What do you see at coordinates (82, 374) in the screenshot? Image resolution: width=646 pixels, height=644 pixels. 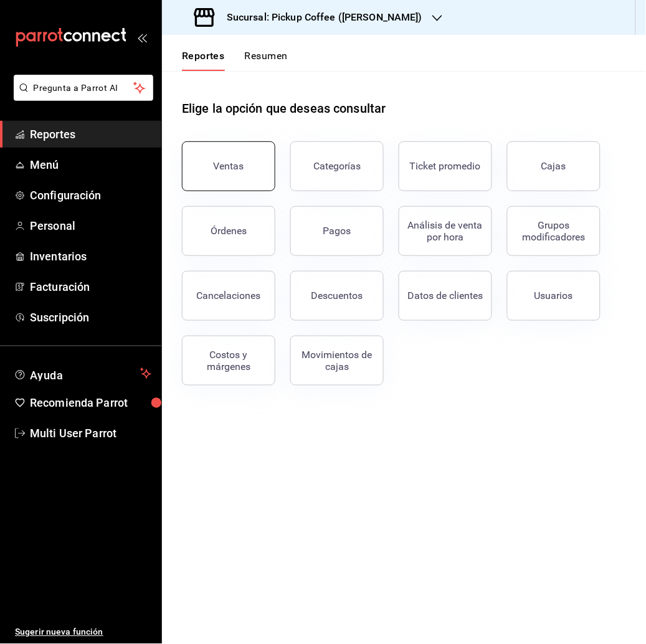 I see `span: Ayuda` at bounding box center [82, 374].